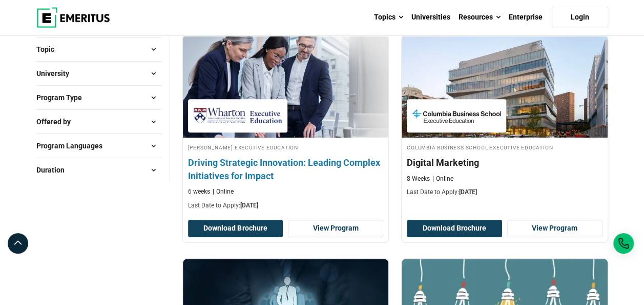  Describe the element at coordinates (54, 170) in the screenshot. I see `span: Duration` at that location.